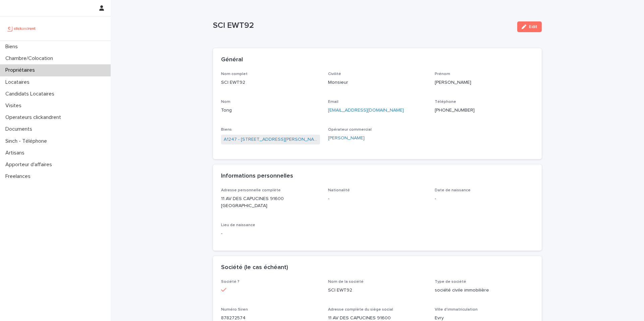 This screenshot has height=321, width=644. I want to click on span: Adresse complète du siège social, so click(361, 309).